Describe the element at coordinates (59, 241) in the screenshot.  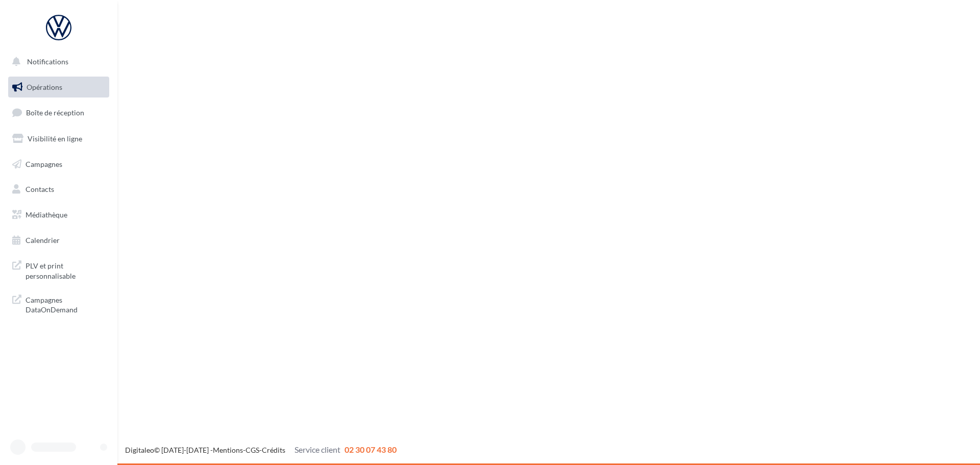
I see `a: Calendrier` at that location.